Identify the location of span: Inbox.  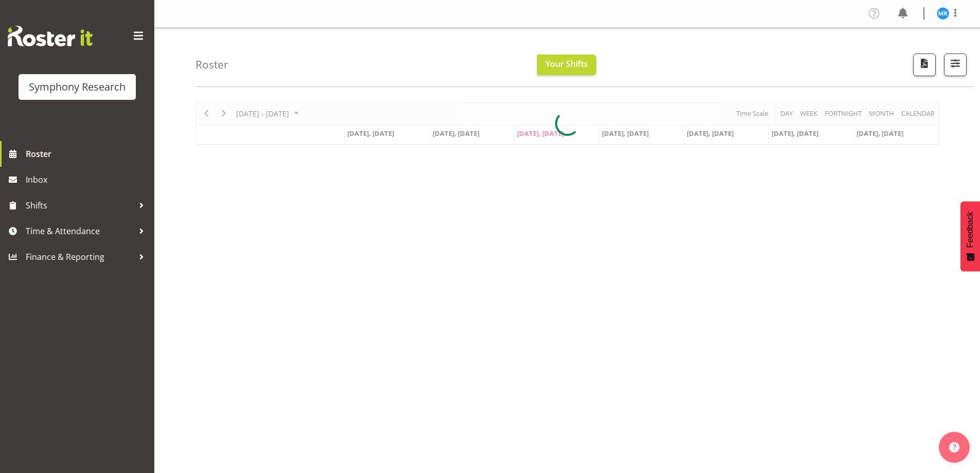
(88, 180).